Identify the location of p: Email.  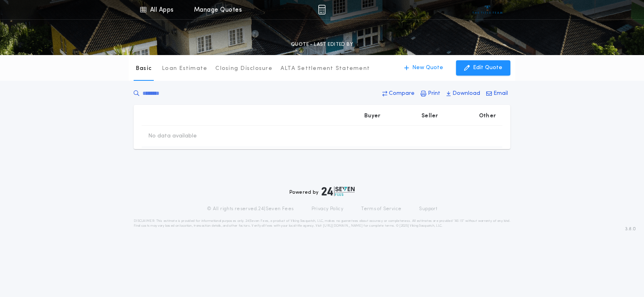
(500, 93).